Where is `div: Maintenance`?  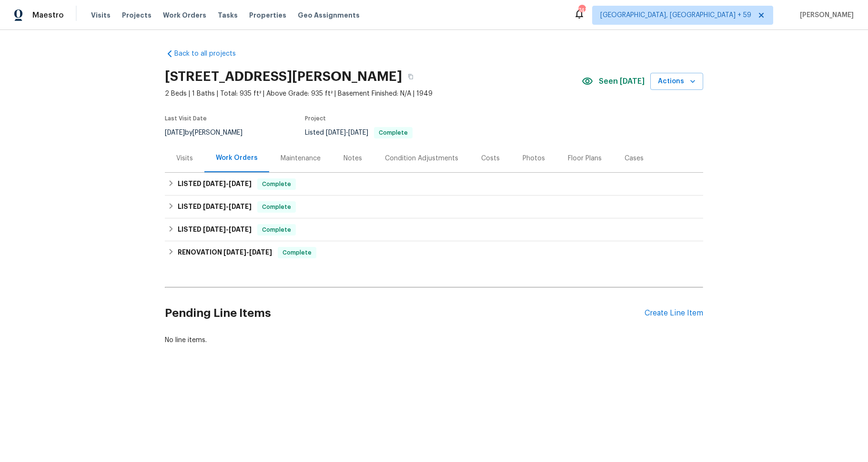 div: Maintenance is located at coordinates (301, 158).